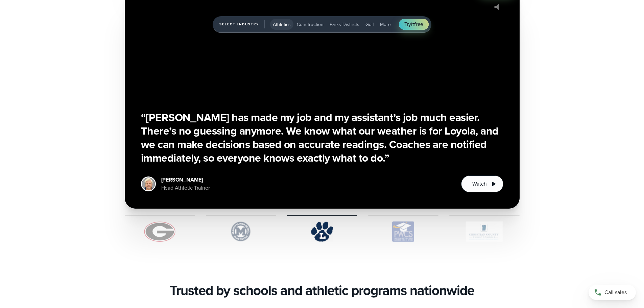  What do you see at coordinates (479, 184) in the screenshot?
I see `span: Watch` at bounding box center [479, 184].